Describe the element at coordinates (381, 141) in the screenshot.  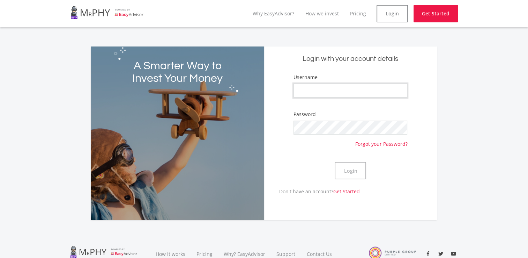
I see `a: Forgot your Password?` at that location.